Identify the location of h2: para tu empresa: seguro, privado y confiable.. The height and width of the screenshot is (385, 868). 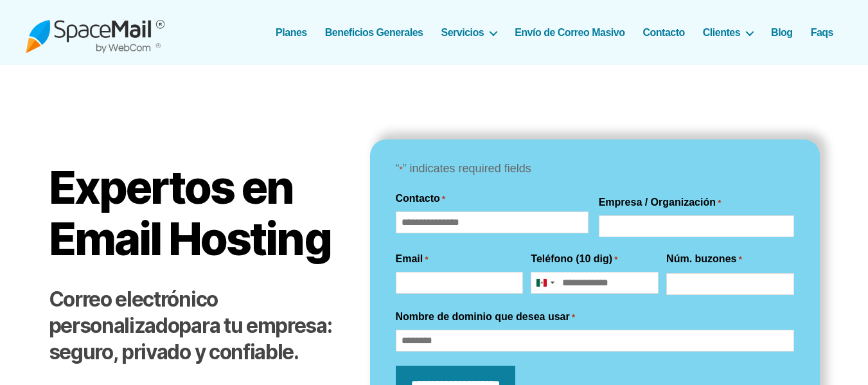
(197, 326).